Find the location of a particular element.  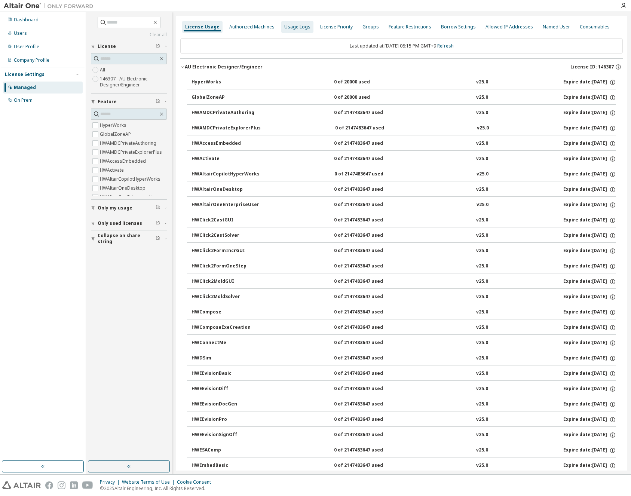

div: License Settings is located at coordinates (25, 74).